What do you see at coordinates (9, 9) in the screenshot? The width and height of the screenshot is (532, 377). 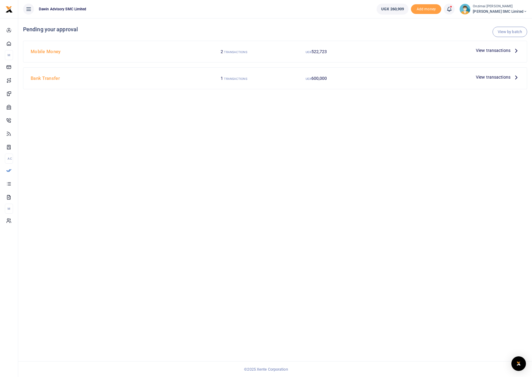 I see `a: logo-small logo-large logo-large` at bounding box center [9, 9].